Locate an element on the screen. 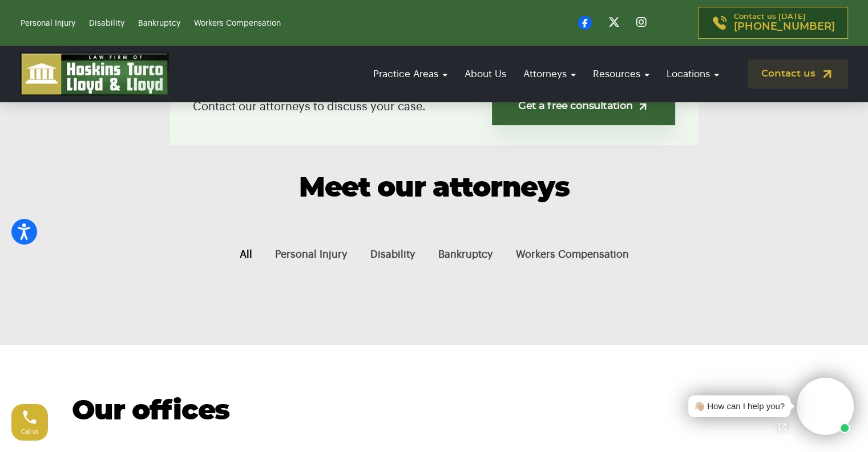 The width and height of the screenshot is (868, 452). a: About Us is located at coordinates (485, 74).